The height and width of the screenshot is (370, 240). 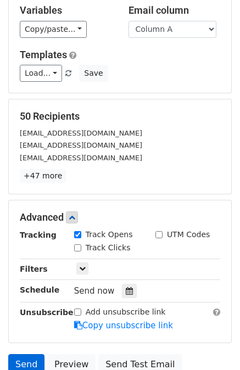 What do you see at coordinates (188, 234) in the screenshot?
I see `label: UTM Codes` at bounding box center [188, 234].